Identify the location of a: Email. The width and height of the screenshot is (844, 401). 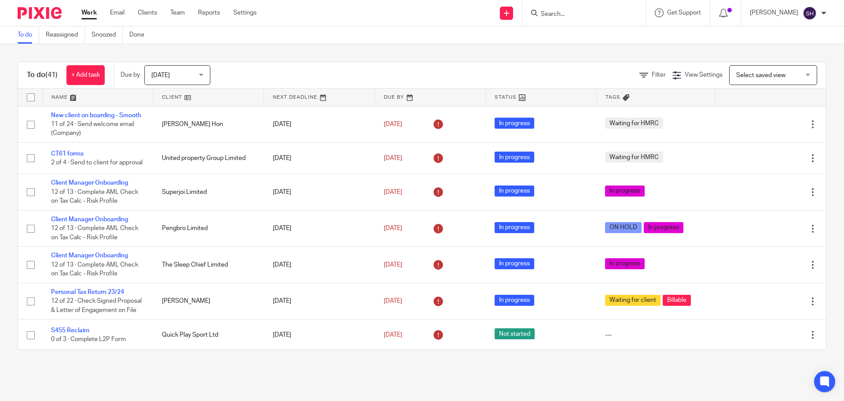
(117, 13).